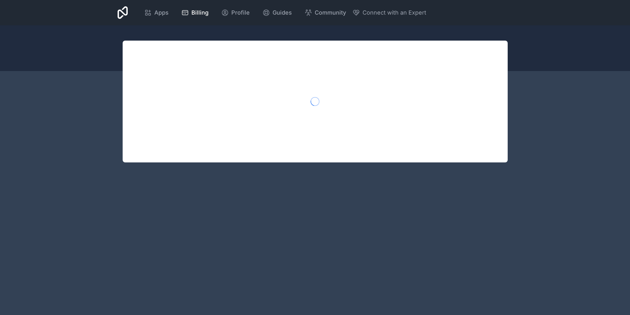 The width and height of the screenshot is (630, 315). What do you see at coordinates (325, 13) in the screenshot?
I see `a: Community` at bounding box center [325, 13].